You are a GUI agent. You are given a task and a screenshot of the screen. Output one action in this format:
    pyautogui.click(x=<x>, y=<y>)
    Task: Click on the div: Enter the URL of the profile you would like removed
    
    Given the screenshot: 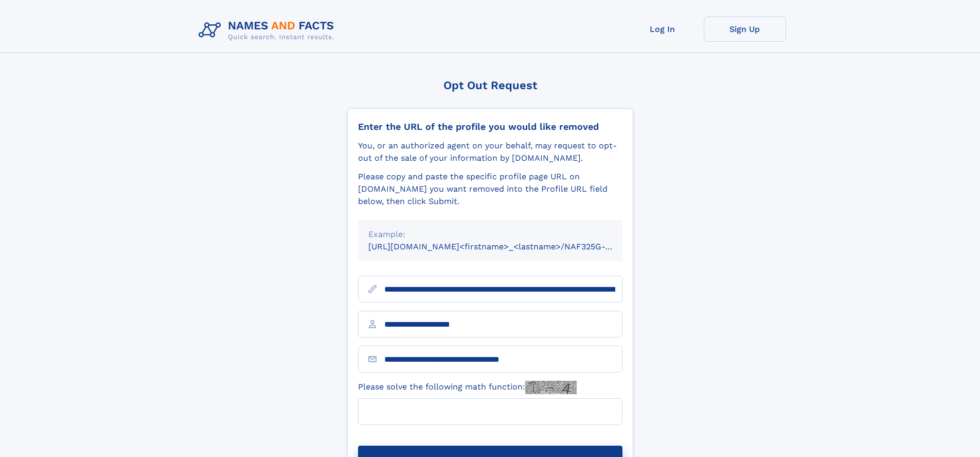 What is the action you would take?
    pyautogui.click(x=490, y=126)
    